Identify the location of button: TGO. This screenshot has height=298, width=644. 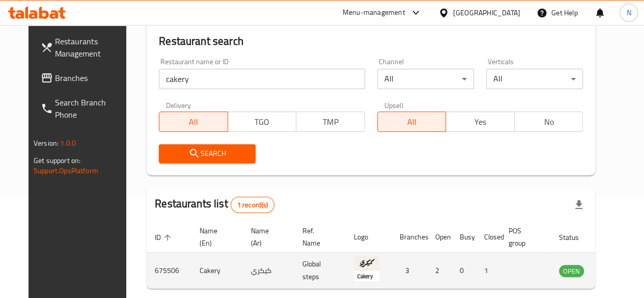
(262, 122).